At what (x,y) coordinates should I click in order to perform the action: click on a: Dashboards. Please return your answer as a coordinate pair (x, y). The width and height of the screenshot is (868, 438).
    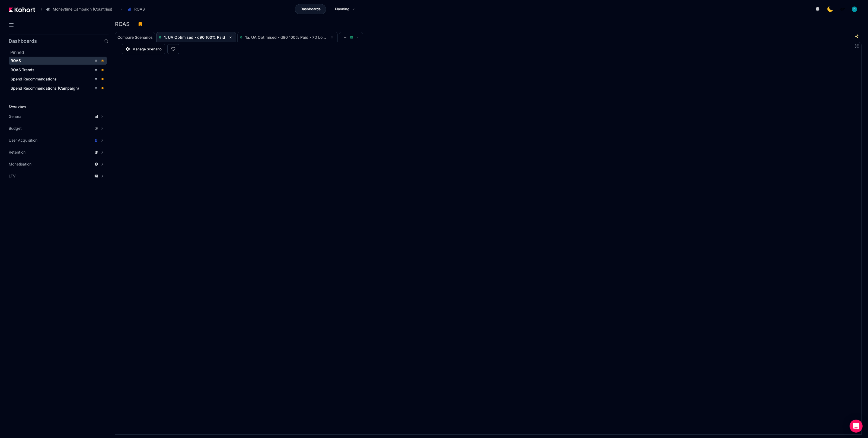
    Looking at the image, I should click on (310, 9).